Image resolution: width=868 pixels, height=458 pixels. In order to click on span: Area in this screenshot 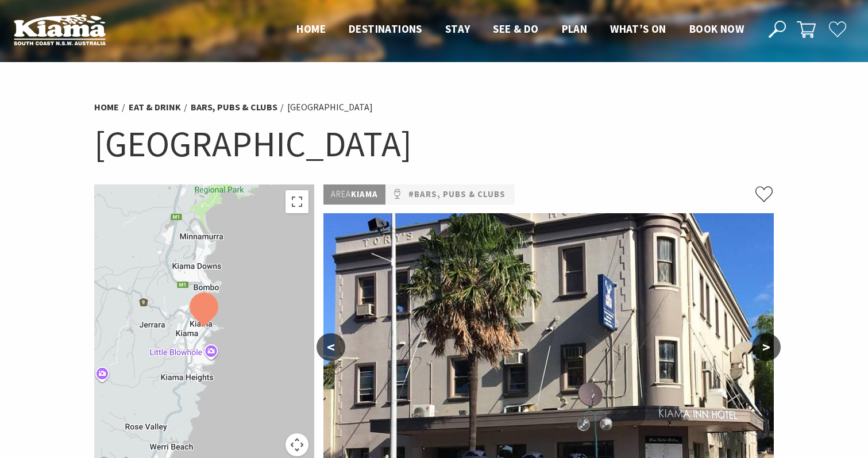, I will do `click(341, 193)`.